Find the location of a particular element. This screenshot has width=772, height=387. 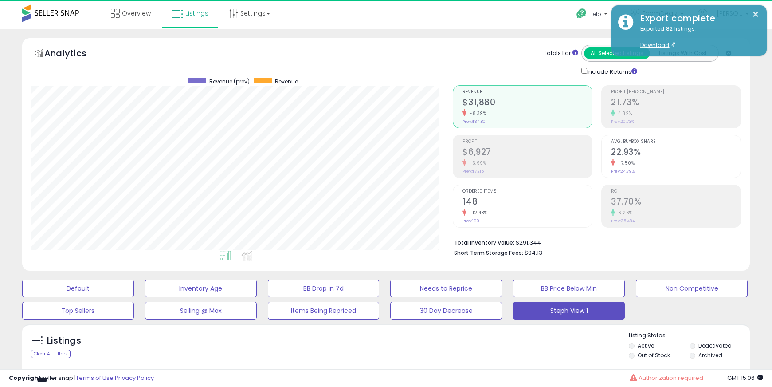

span: Help is located at coordinates (595, 14).